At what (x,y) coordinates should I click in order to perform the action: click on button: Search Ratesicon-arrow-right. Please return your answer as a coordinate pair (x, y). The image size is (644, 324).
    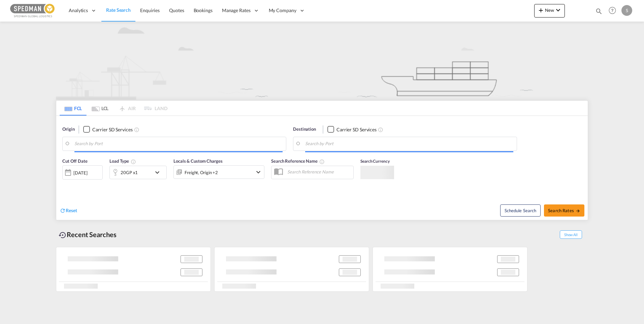
    Looking at the image, I should click on (564, 210).